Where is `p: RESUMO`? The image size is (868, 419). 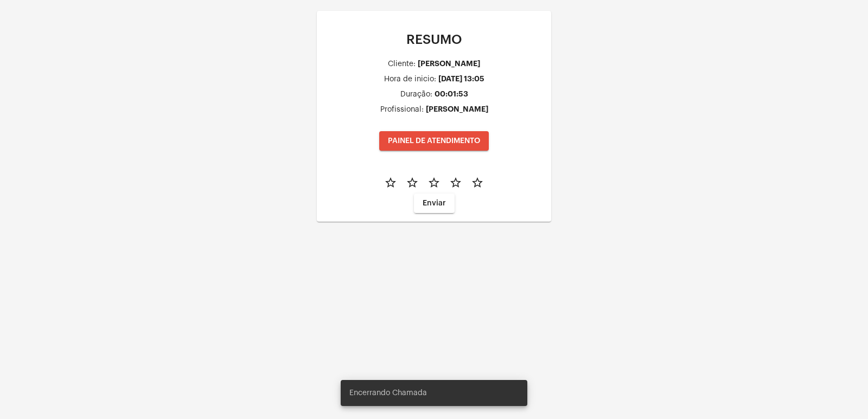 p: RESUMO is located at coordinates (434, 40).